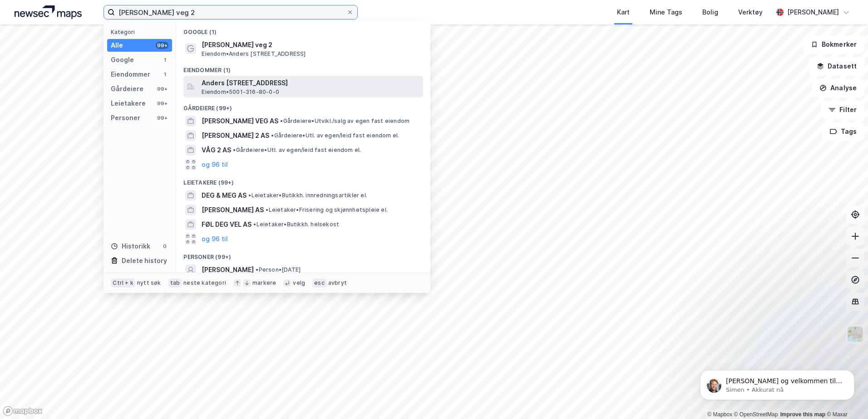 This screenshot has height=419, width=868. I want to click on div: Gårdeiere, so click(127, 89).